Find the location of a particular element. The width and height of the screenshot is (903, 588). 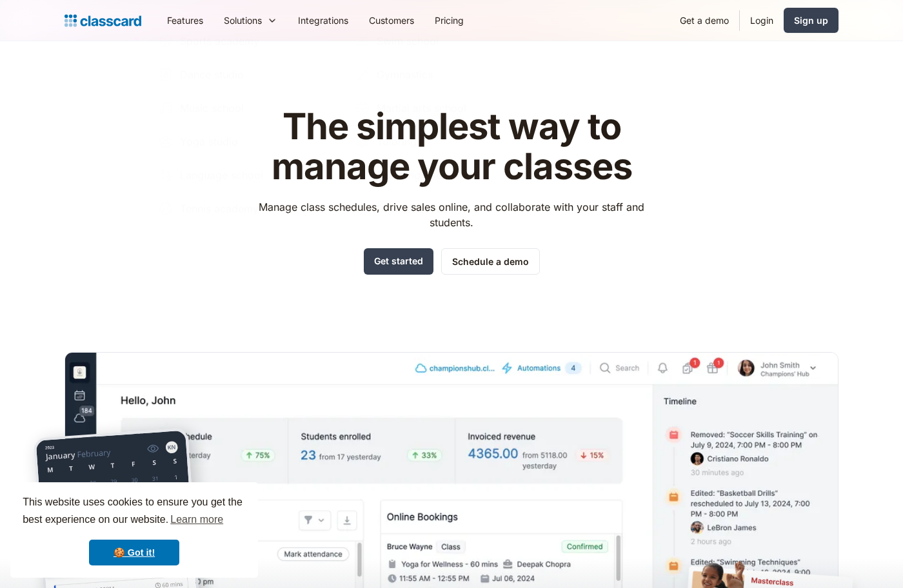

a: Get a demo is located at coordinates (704, 20).